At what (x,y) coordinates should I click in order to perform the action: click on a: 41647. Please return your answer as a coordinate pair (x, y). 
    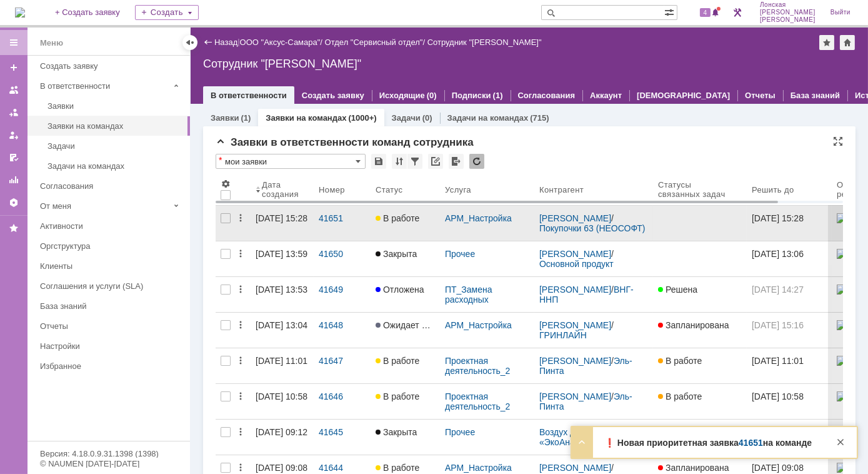
    Looking at the image, I should click on (342, 365).